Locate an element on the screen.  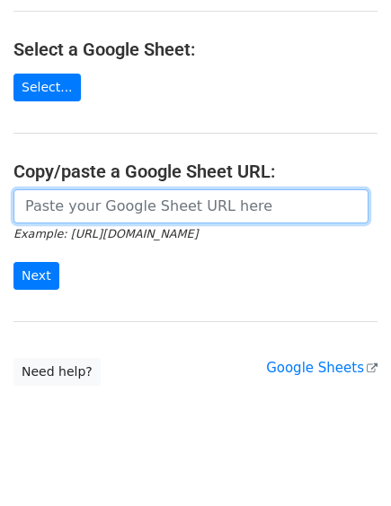
input: Paste your Google Sheet URL here is located at coordinates (190, 207).